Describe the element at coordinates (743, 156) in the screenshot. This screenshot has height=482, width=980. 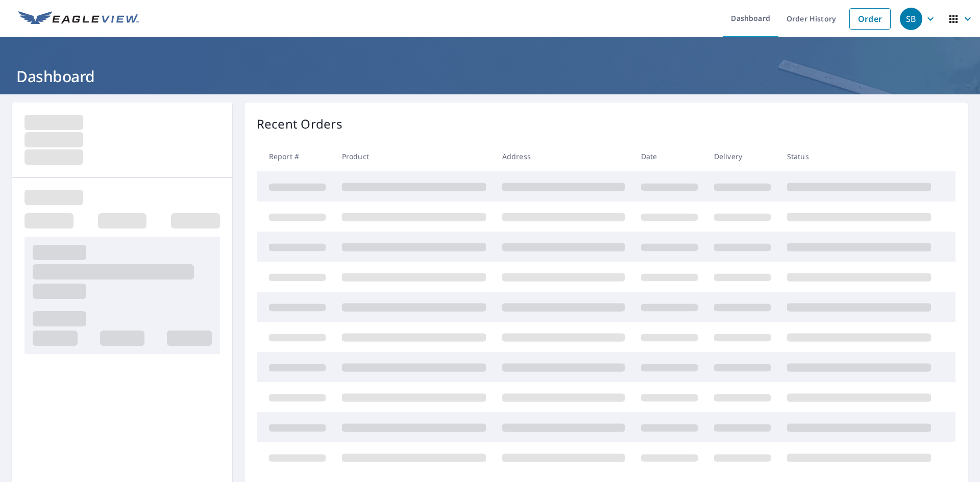
I see `th: Delivery` at that location.